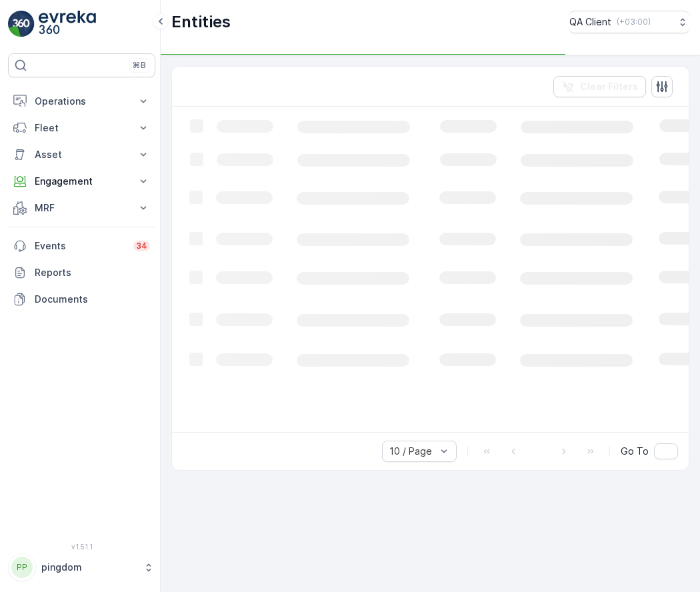 This screenshot has height=592, width=700. What do you see at coordinates (81, 547) in the screenshot?
I see `span: v 1.51.1` at bounding box center [81, 547].